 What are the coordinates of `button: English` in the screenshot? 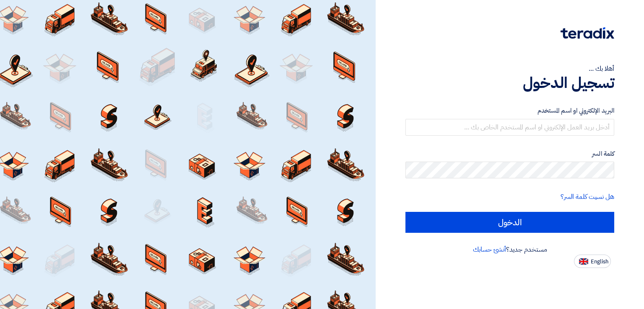 It's located at (593, 261).